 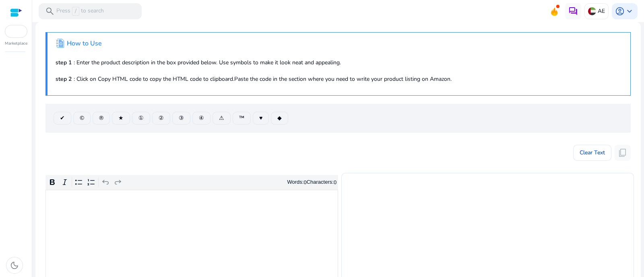 I want to click on span: ②, so click(x=161, y=118).